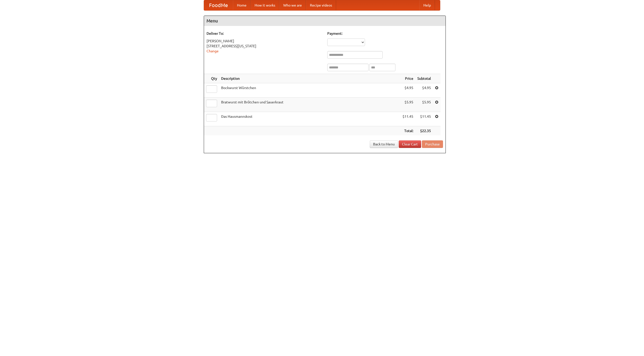 Image resolution: width=644 pixels, height=356 pixels. What do you see at coordinates (242, 5) in the screenshot?
I see `a: Home` at bounding box center [242, 5].